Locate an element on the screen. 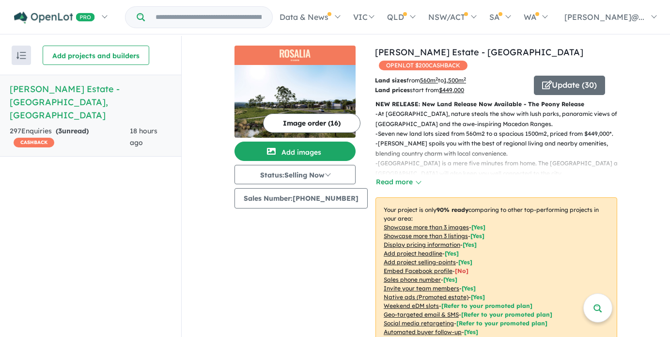  u: Display pricing information is located at coordinates (422, 244).